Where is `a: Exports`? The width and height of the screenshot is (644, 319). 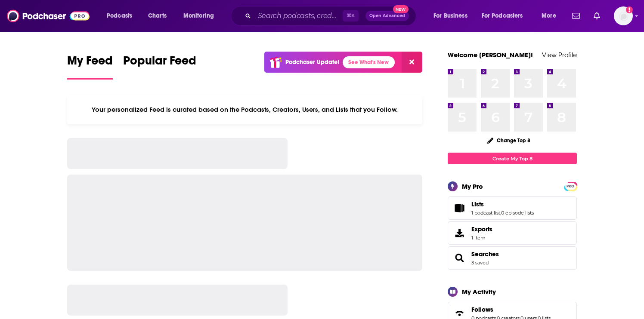 a: Exports is located at coordinates (512, 233).